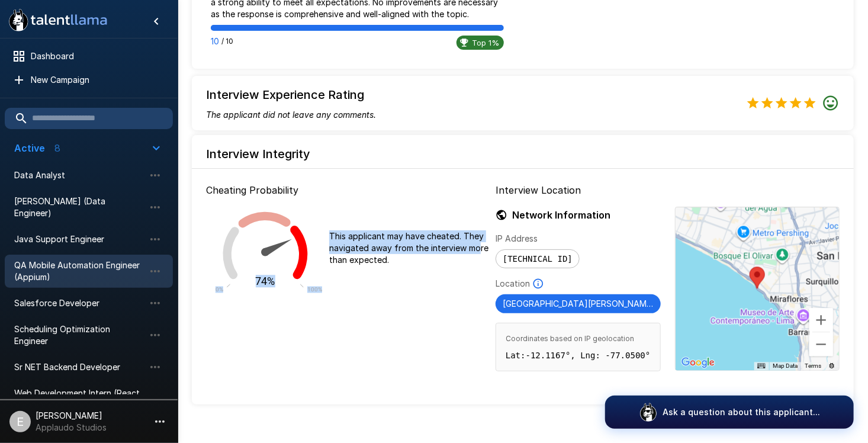  Describe the element at coordinates (761, 366) in the screenshot. I see `button: Keyboard shortcuts` at that location.